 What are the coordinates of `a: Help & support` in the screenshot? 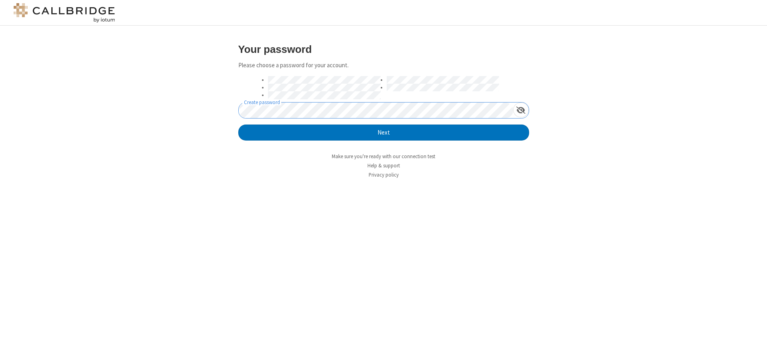 It's located at (383, 166).